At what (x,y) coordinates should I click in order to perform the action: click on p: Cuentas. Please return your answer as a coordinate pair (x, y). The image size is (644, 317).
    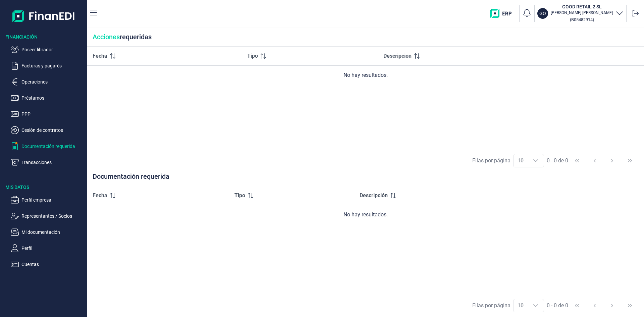
    Looking at the image, I should click on (53, 264).